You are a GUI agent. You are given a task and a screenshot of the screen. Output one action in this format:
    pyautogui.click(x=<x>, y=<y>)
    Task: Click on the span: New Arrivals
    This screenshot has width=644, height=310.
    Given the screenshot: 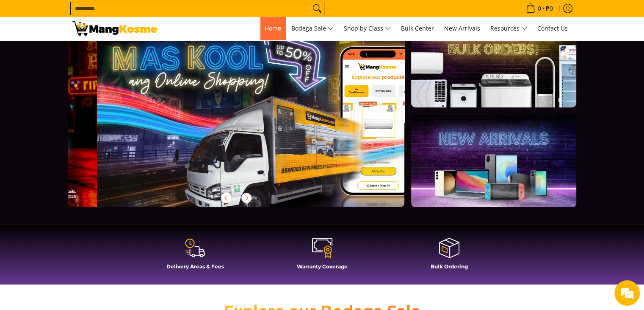 What is the action you would take?
    pyautogui.click(x=462, y=28)
    